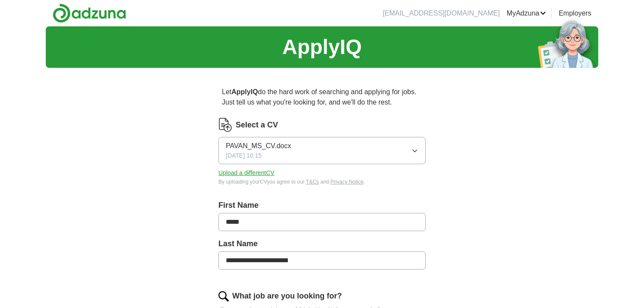  Describe the element at coordinates (257, 125) in the screenshot. I see `label: Select a CV` at that location.